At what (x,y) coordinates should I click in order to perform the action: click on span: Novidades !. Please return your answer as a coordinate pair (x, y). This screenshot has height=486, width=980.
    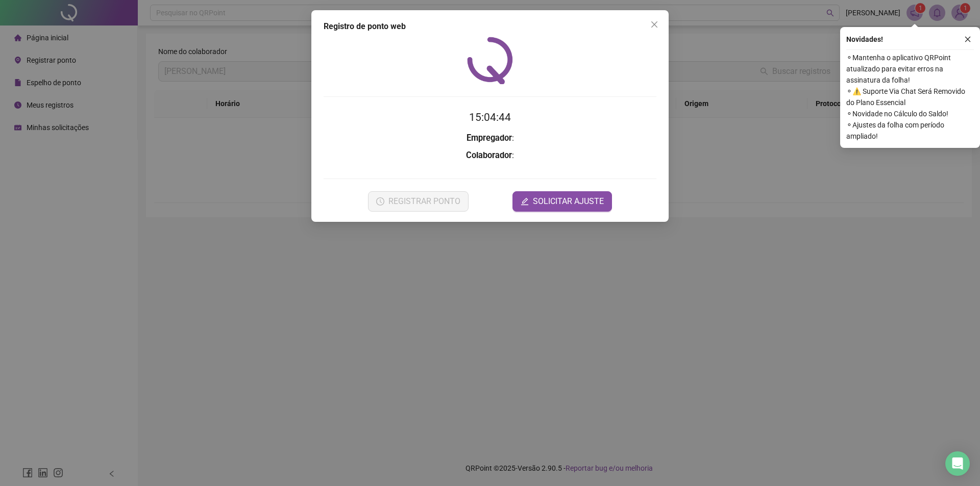
    Looking at the image, I should click on (865, 40).